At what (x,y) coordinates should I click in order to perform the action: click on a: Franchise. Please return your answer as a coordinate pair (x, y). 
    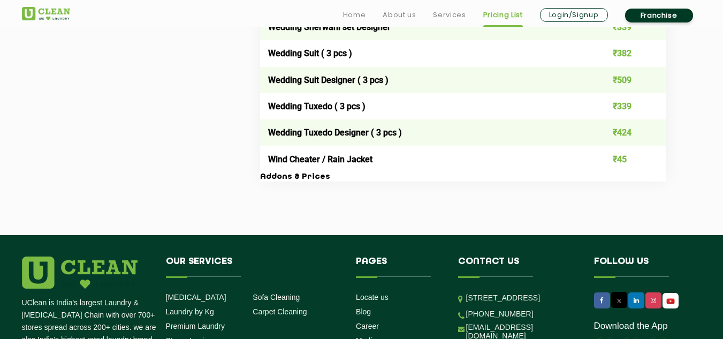
    Looking at the image, I should click on (659, 16).